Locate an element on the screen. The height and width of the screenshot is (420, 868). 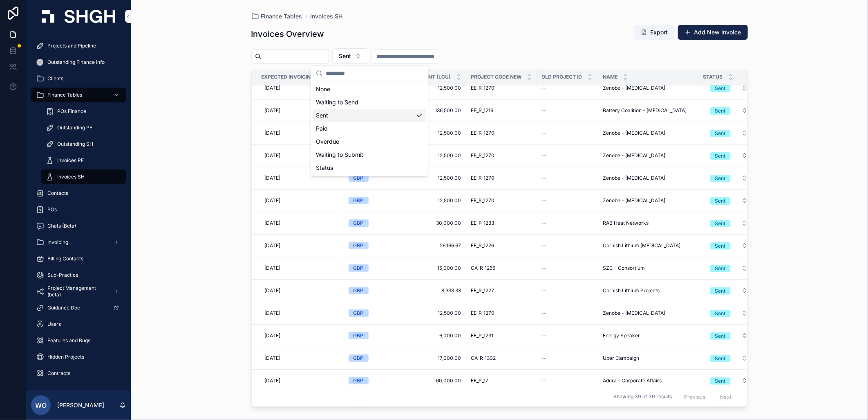
span: 26,166.67 is located at coordinates (435, 245).